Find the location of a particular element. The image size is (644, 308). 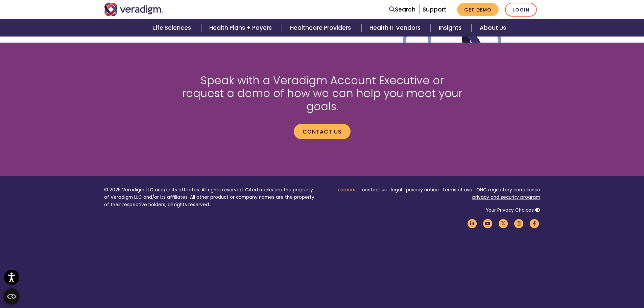

h2: Speak with a Veradigm Account Executive or request a demo of how we can help you meet your goals. is located at coordinates (322, 93).